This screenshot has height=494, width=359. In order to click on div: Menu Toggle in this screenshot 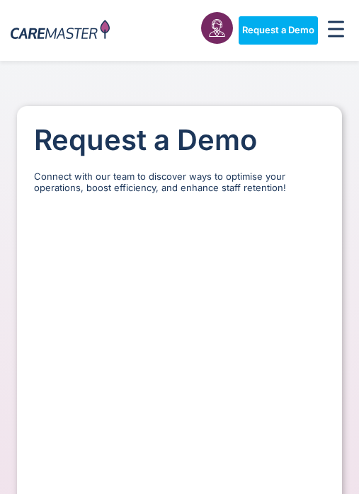, I will do `click(335, 30)`.